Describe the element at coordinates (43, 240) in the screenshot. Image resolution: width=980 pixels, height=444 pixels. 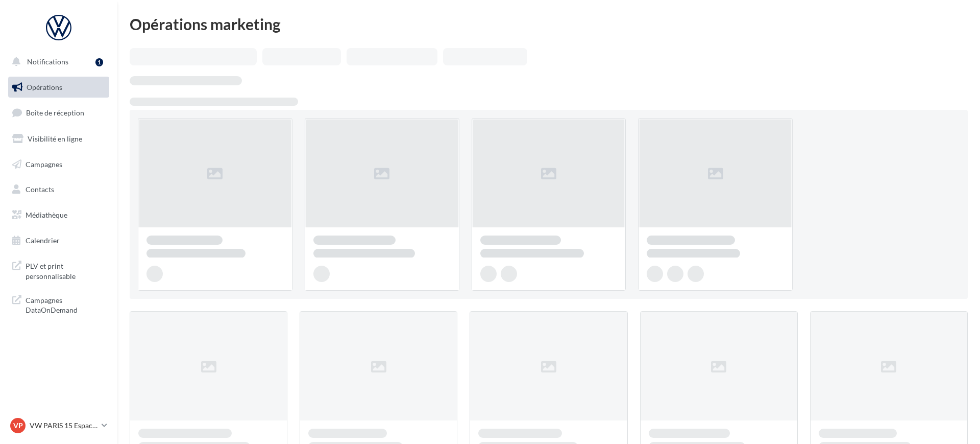
I see `span: Calendrier` at that location.